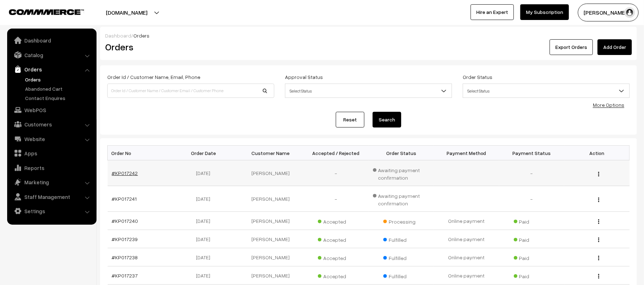 This screenshot has width=644, height=285. I want to click on a: Catalog, so click(52, 55).